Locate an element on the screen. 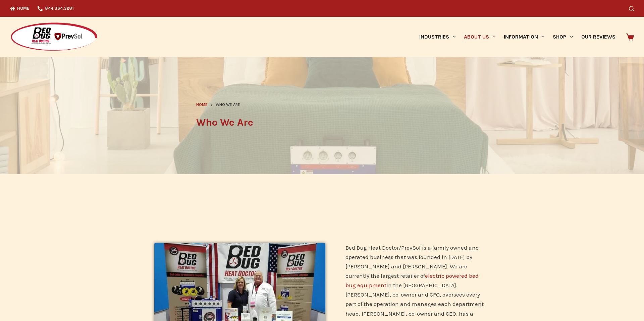 This screenshot has height=321, width=644. a: Prevsol/Bed Bug Heat Doctor is located at coordinates (54, 37).